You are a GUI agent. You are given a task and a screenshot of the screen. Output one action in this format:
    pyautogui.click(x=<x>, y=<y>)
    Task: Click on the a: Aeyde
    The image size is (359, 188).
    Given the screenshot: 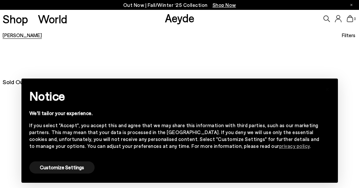 What is the action you would take?
    pyautogui.click(x=179, y=18)
    